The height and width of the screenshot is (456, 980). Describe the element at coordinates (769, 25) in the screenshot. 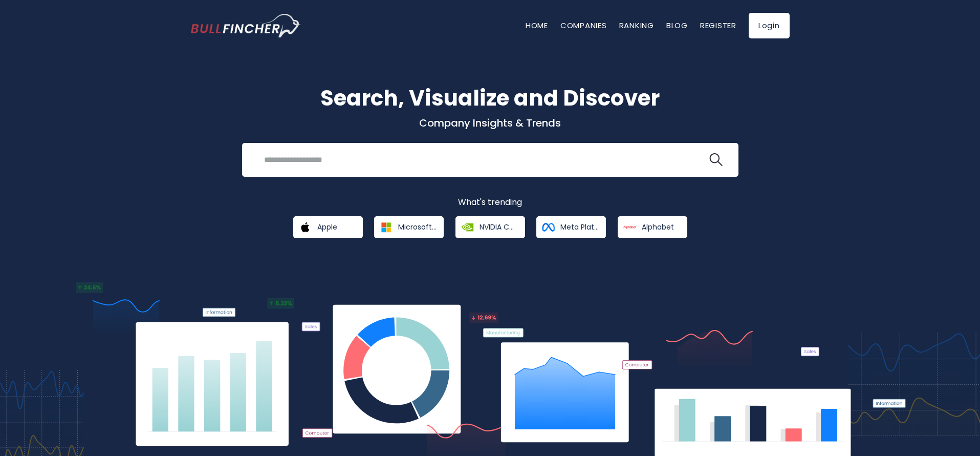

I see `a: Login` at that location.